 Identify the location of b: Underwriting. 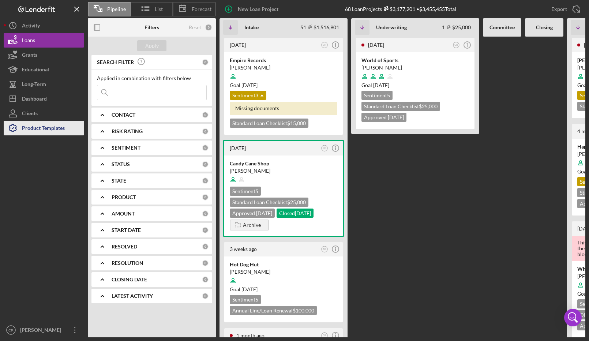
(391, 27).